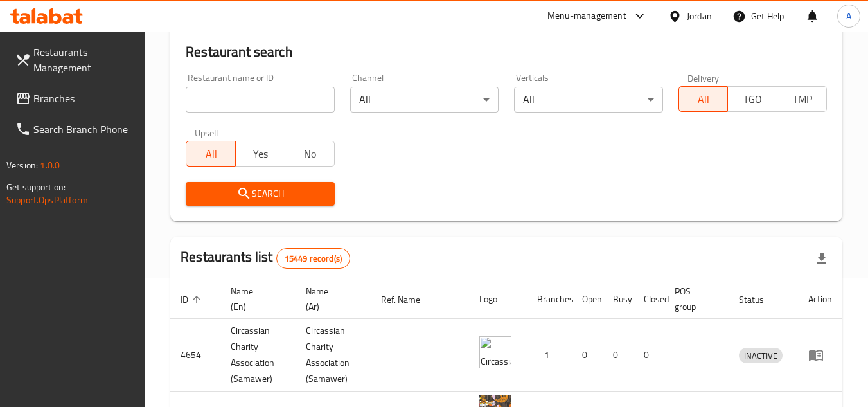  What do you see at coordinates (495, 353) in the screenshot?
I see `img: ​Circassian ​Charity ​Association​ (Samawer)` at bounding box center [495, 353].